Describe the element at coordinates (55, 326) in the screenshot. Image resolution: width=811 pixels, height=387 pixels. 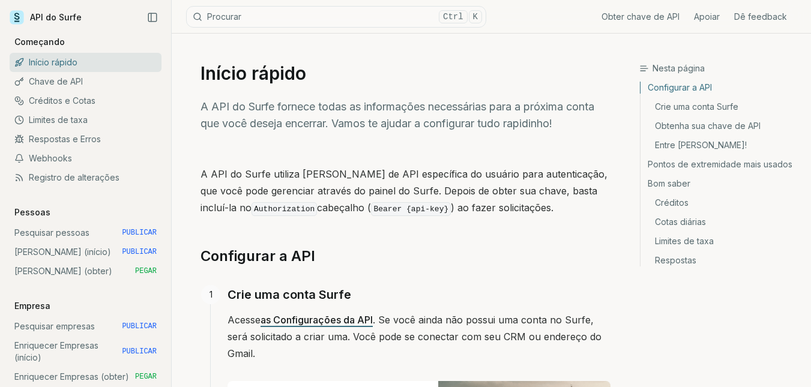
I see `font: Pesquisar empresas` at that location.